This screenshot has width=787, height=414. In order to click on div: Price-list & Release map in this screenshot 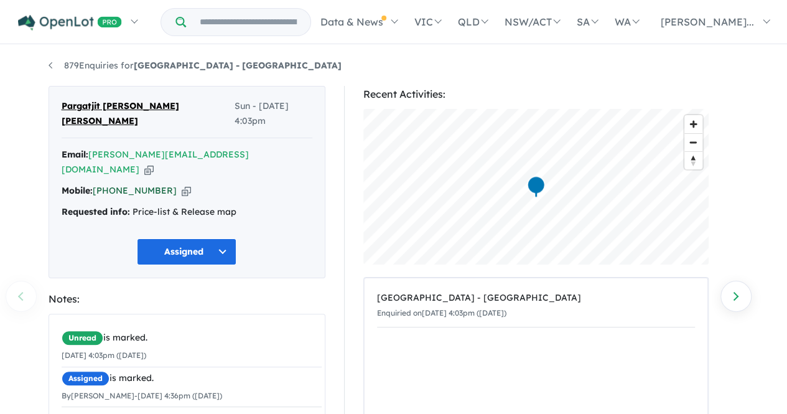, I will do `click(187, 212)`.